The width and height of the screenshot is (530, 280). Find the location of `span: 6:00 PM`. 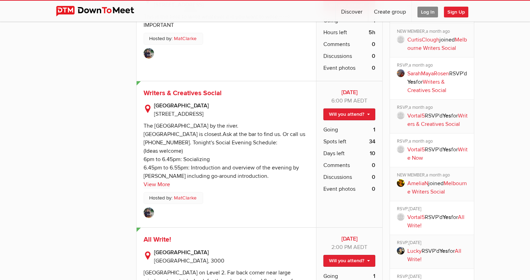

span: 6:00 PM is located at coordinates (341, 101).